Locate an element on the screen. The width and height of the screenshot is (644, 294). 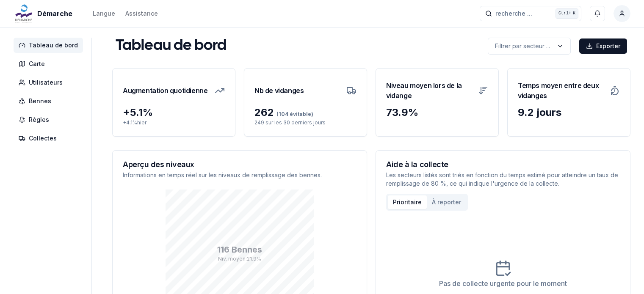
a: Règles is located at coordinates (50, 120).